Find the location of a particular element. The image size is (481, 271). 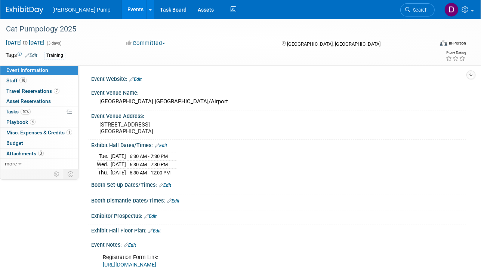

div: Event Website: is located at coordinates (278, 78).